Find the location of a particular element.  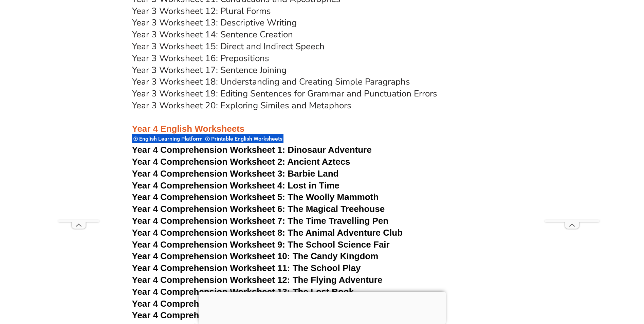

span: Dinosaur Adventure is located at coordinates (329, 150).